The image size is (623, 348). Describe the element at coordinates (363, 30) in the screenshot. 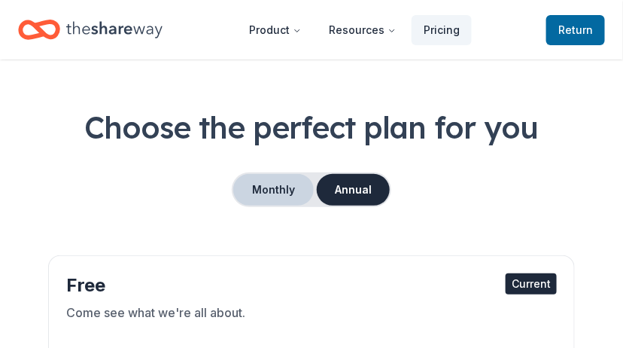

I see `button: Resources` at that location.